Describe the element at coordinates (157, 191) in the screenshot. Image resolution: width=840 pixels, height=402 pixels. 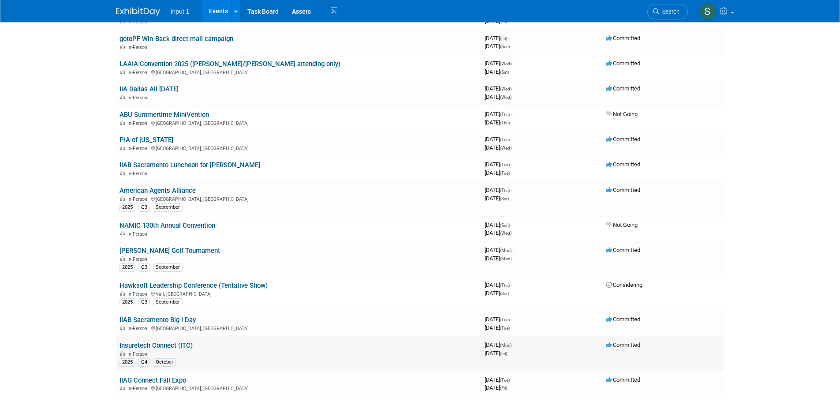
I see `a: American Agents Alliance` at that location.